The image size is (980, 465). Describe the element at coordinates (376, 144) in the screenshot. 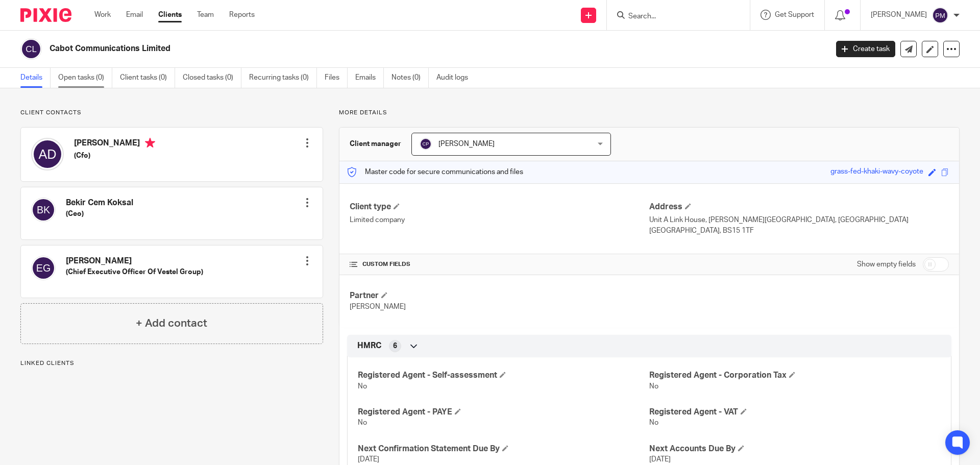

I see `h3: Client manager` at that location.